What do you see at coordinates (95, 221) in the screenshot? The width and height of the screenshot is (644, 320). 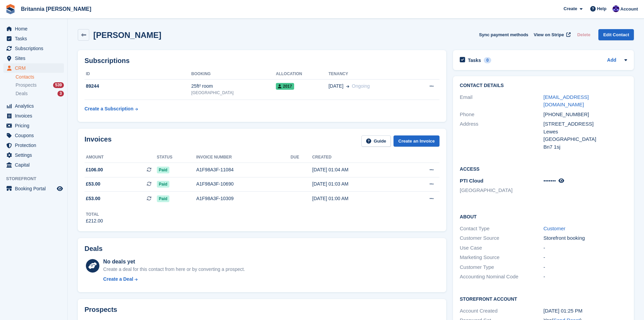 I see `div: £212.00` at bounding box center [95, 221].